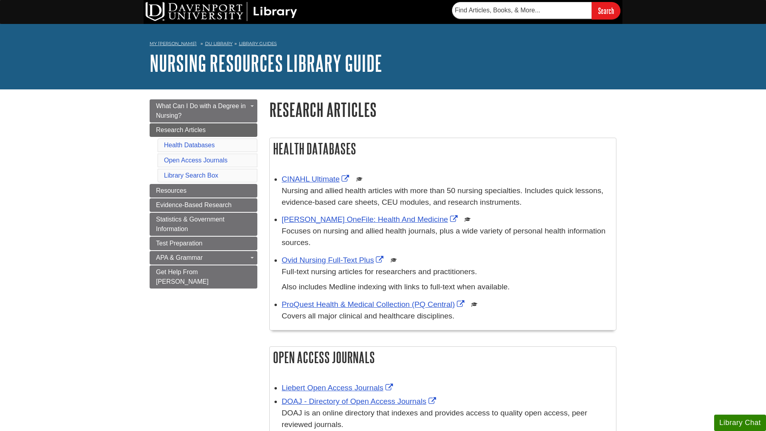 The height and width of the screenshot is (431, 766). Describe the element at coordinates (204, 111) in the screenshot. I see `a: What Can I Do with a Degree in Nursing?` at that location.